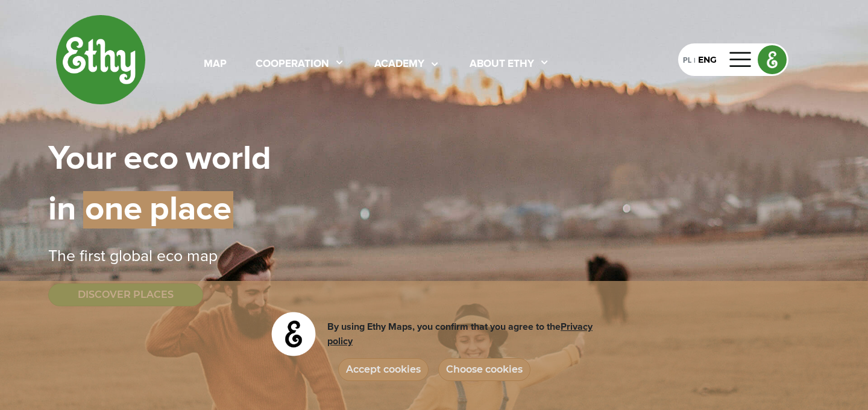 The height and width of the screenshot is (410, 868). Describe the element at coordinates (399, 65) in the screenshot. I see `div: academy` at that location.